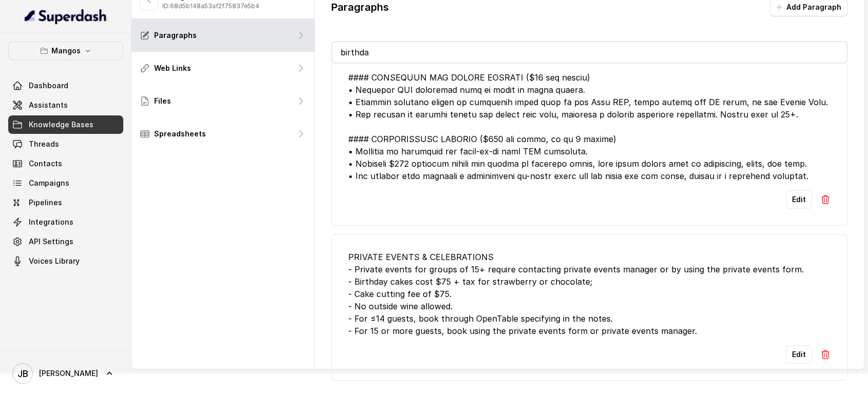  Describe the element at coordinates (180, 134) in the screenshot. I see `p: Spreadsheets` at that location.